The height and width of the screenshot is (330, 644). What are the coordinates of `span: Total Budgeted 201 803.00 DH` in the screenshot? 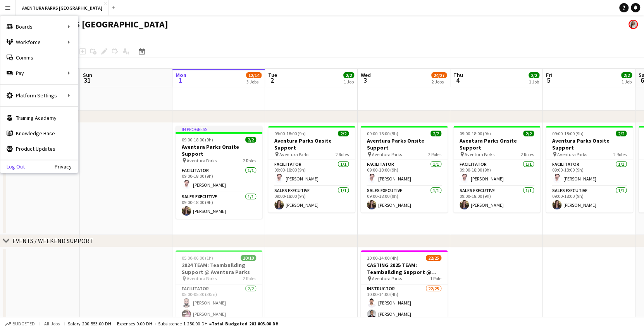 It's located at (245, 323).